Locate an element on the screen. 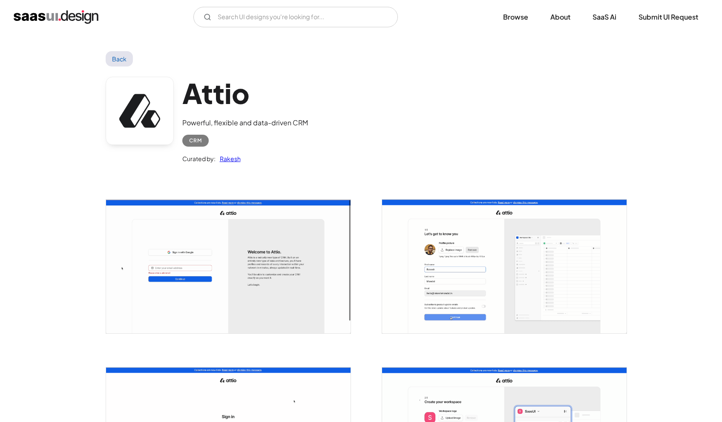 This screenshot has width=722, height=422. img: 63e25b967455a07d7c44aa86_Attio_%20Customer%20relationship%20Welcome.png is located at coordinates (228, 266).